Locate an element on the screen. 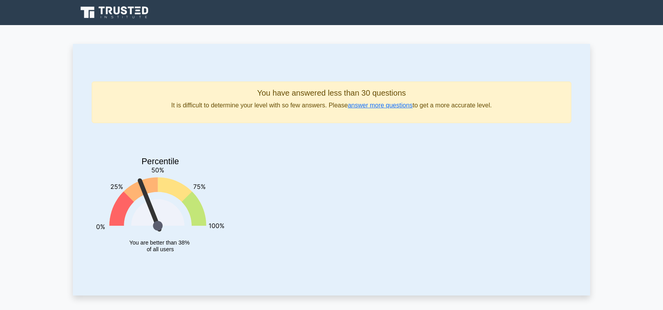 The image size is (663, 310). h5: You have answered less than 30 questions is located at coordinates (332, 93).